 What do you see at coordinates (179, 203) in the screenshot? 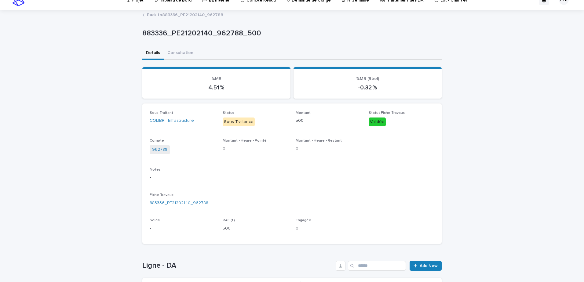
I see `a: 883336_PE21202140_962788` at bounding box center [179, 203].